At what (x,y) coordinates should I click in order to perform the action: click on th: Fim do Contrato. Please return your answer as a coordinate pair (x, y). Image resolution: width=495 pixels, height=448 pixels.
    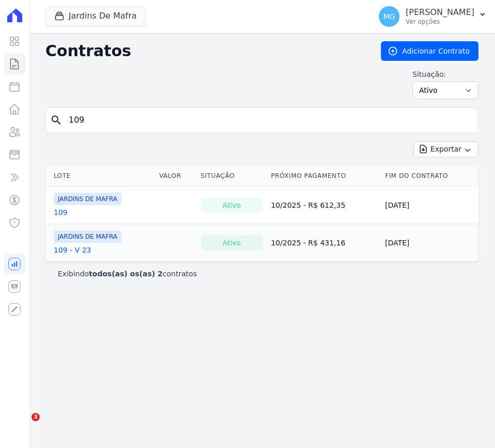
    Looking at the image, I should click on (429, 176).